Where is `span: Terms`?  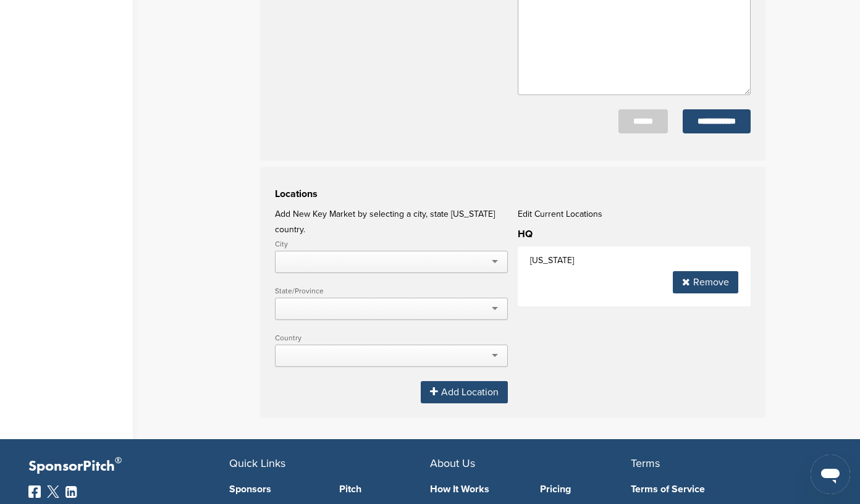
span: Terms is located at coordinates (645, 463).